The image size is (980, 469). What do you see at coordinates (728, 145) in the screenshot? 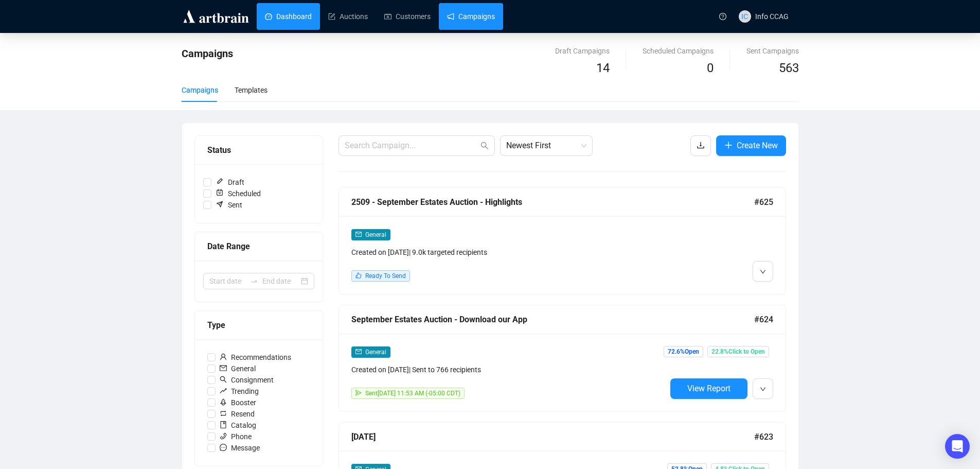
I see `span: plus` at bounding box center [728, 145].